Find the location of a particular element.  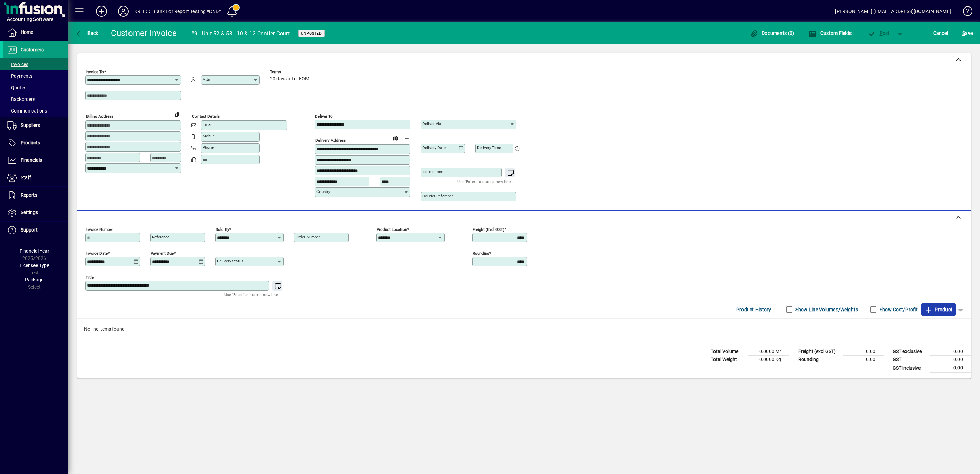

mat-label: Sold by is located at coordinates (222, 229).